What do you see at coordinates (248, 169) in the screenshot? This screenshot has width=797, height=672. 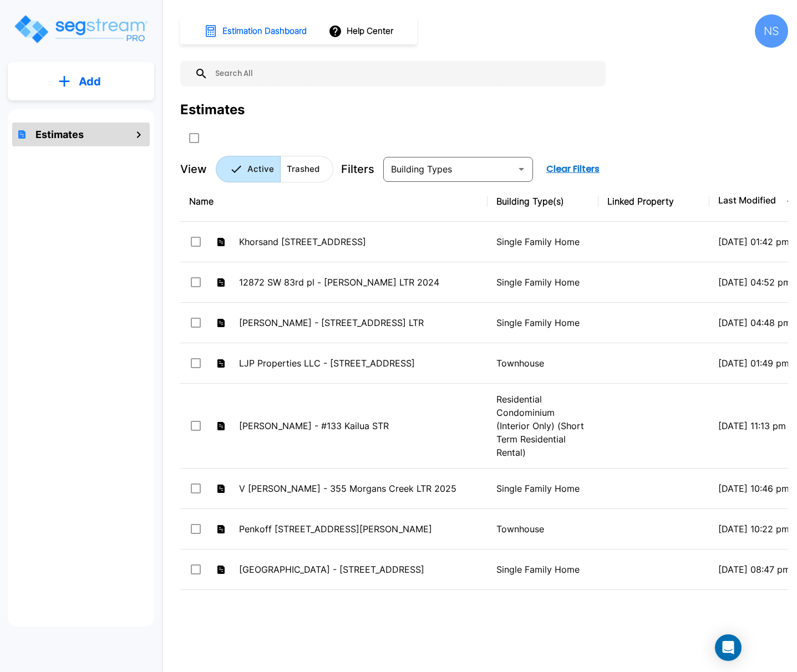 I see `button: Active` at bounding box center [248, 169].